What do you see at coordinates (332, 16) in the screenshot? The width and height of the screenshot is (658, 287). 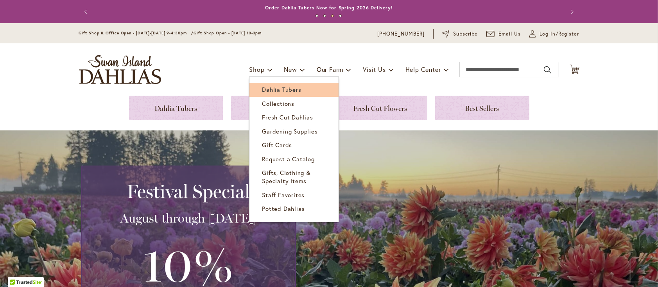 I see `button: 3 of 4` at bounding box center [332, 16].